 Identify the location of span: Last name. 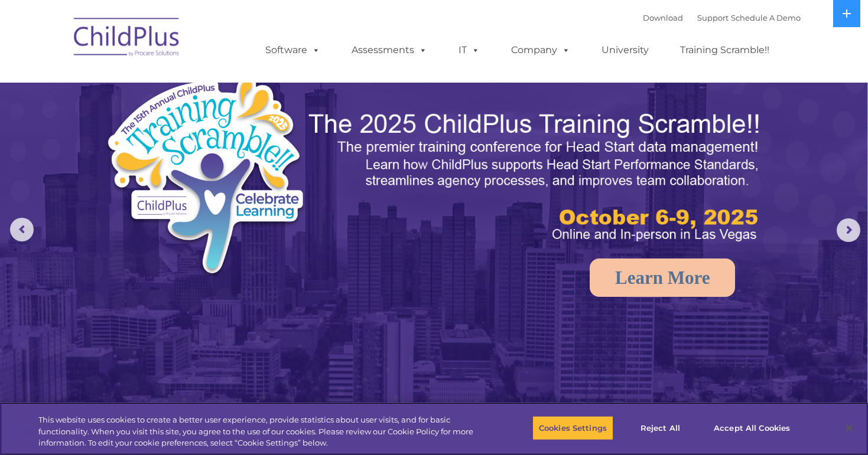
(182, 82).